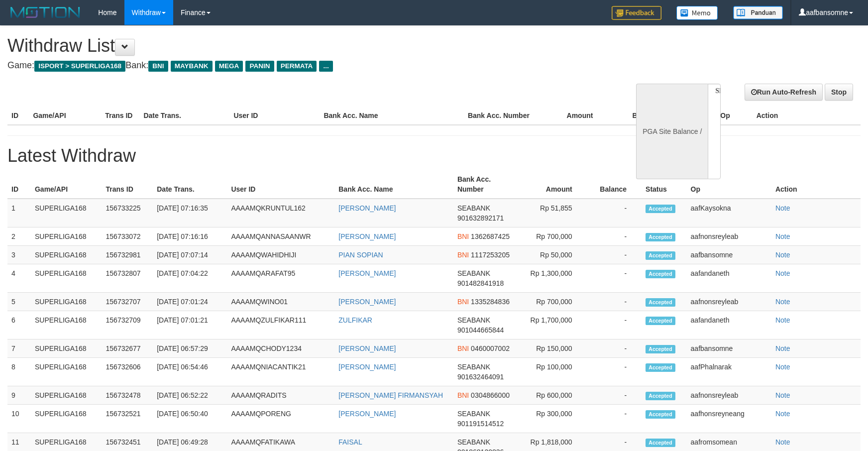 The height and width of the screenshot is (451, 868). Describe the element at coordinates (729, 255) in the screenshot. I see `td: aafbansomne` at that location.